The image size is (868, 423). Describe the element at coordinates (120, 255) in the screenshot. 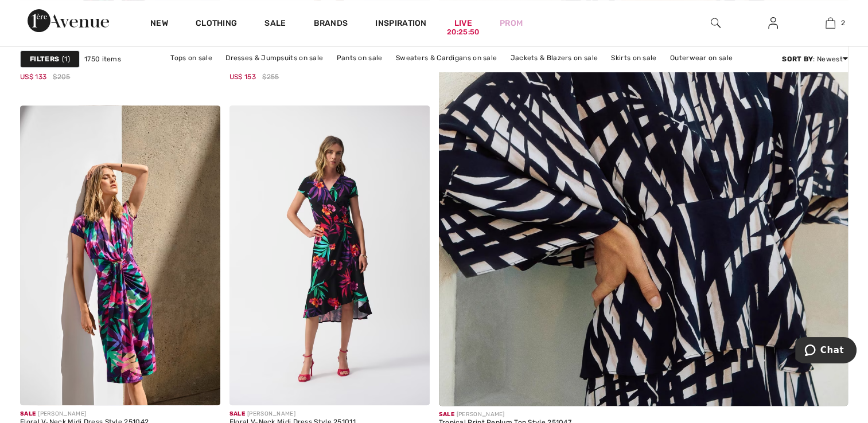

I see `a: Floral V-Neck Midi Dress Style 251042. Multi` at that location.